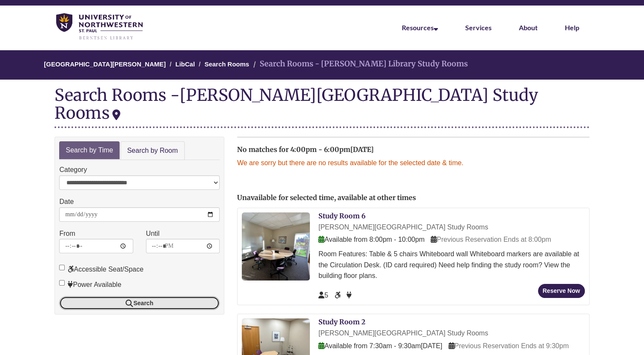 This screenshot has height=355, width=644. Describe the element at coordinates (101, 269) in the screenshot. I see `label: Accessible Seat/Space` at that location.